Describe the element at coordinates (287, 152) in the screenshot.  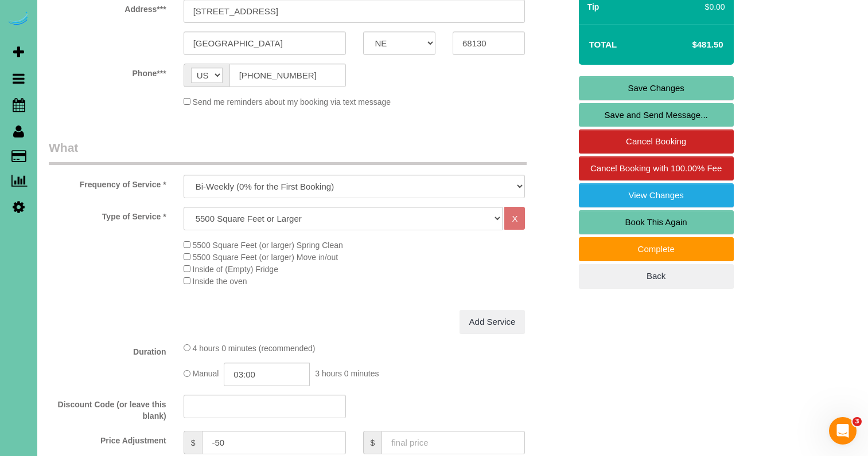
I see `legend: What` at that location.